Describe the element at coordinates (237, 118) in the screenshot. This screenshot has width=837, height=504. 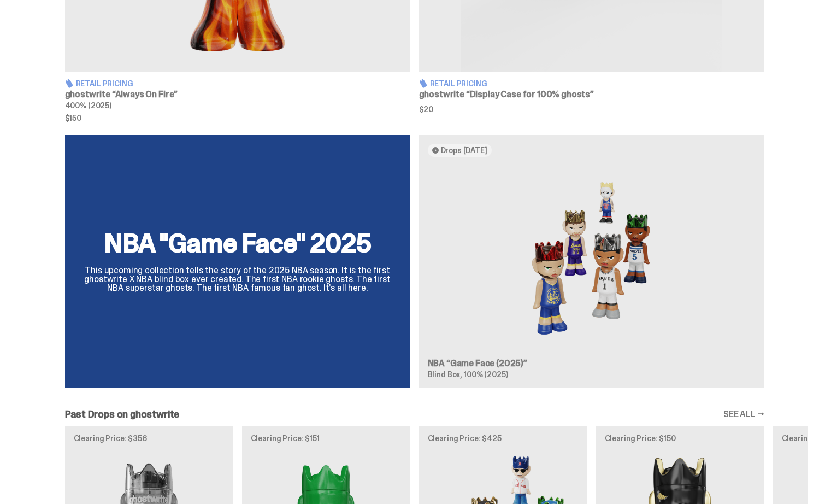
I see `span: $150` at that location.